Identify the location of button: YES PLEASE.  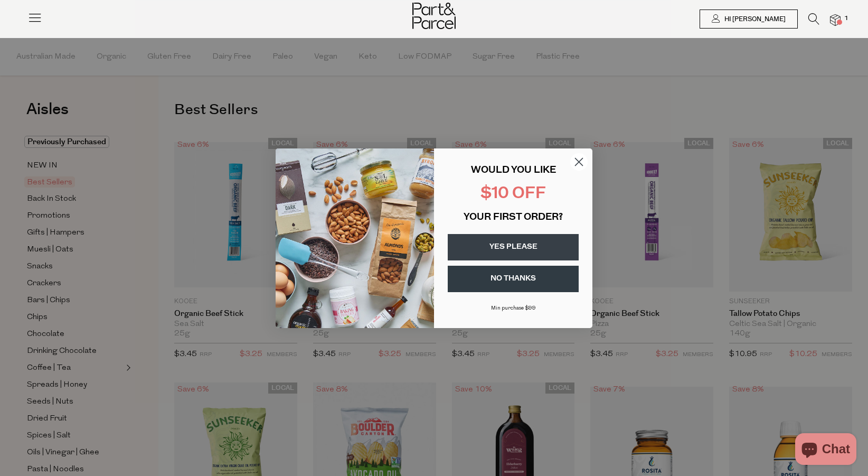
(514, 247).